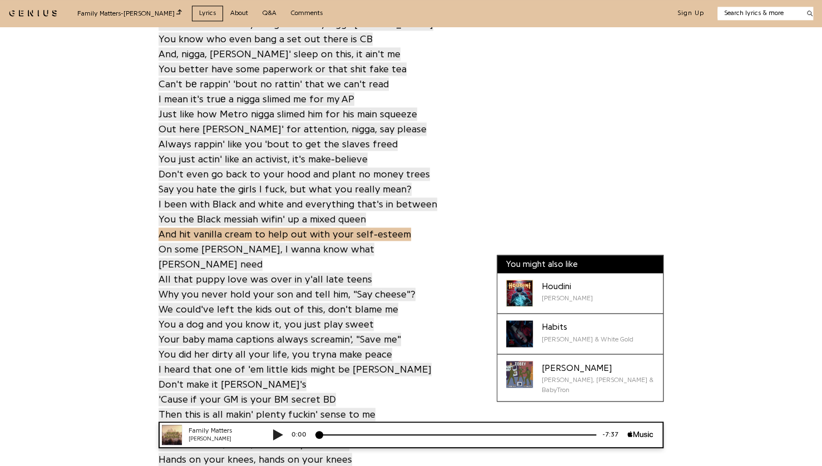  I want to click on a: All that puppy love was over in y'all late teens, so click(265, 279).